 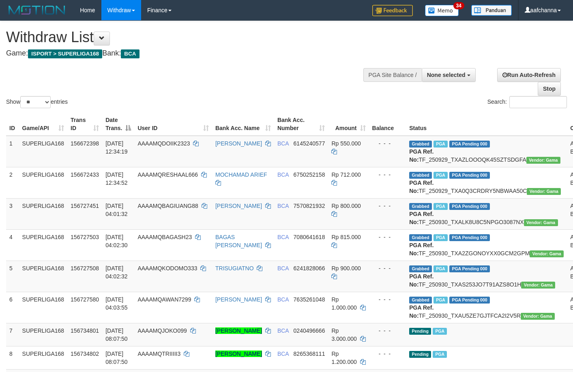 What do you see at coordinates (392, 75) in the screenshot?
I see `div: PGA Site Balance /` at bounding box center [392, 75].